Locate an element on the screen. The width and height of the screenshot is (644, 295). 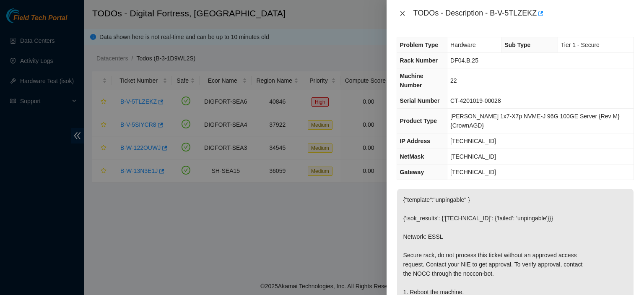
span: Product Type is located at coordinates (418, 121).